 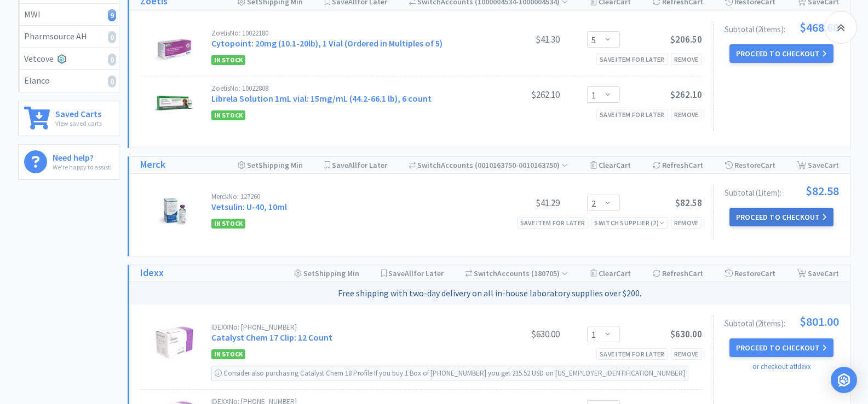 What do you see at coordinates (68, 15) in the screenshot?
I see `div: MWI` at bounding box center [68, 15].